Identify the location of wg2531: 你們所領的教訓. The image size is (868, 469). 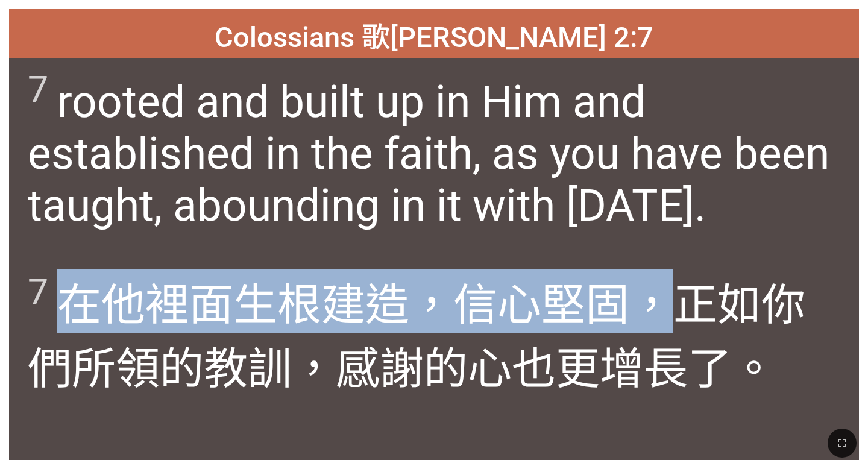
(417, 337).